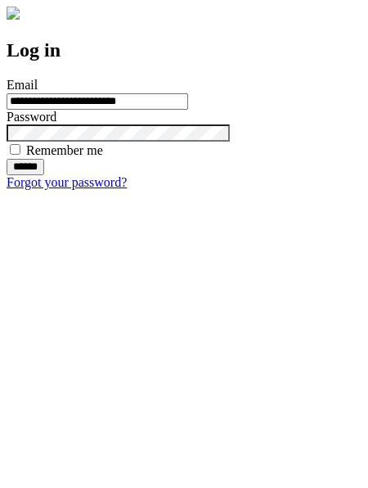 The width and height of the screenshot is (368, 488). I want to click on label: Email, so click(22, 84).